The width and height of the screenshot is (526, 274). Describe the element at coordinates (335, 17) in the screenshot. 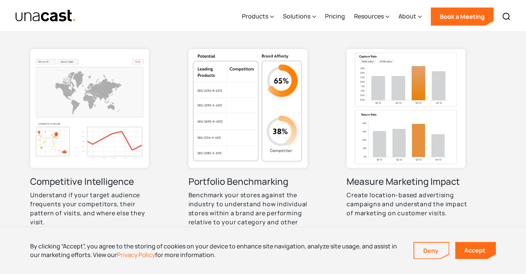

I see `a: Pricing` at that location.